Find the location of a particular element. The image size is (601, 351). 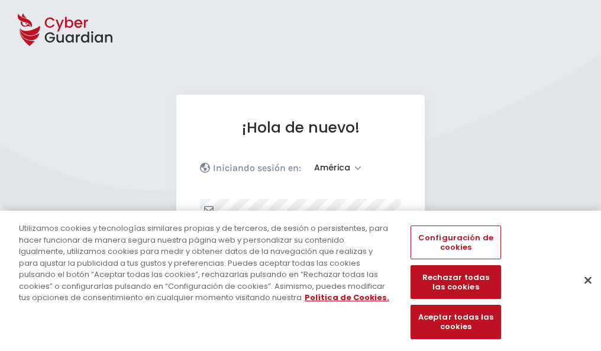

button: Aceptar todas las cookies is located at coordinates (455, 322).